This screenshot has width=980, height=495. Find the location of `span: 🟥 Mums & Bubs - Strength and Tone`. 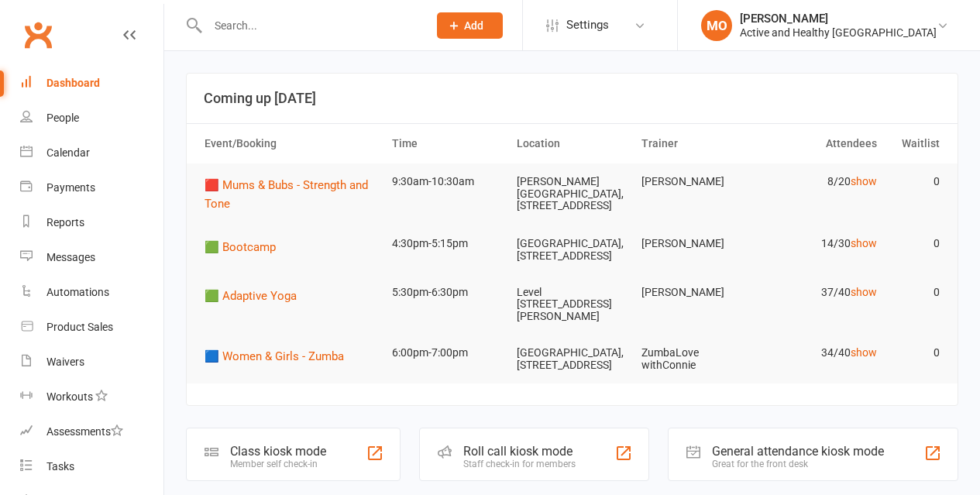

span: 🟥 Mums & Bubs - Strength and Tone is located at coordinates (286, 195).